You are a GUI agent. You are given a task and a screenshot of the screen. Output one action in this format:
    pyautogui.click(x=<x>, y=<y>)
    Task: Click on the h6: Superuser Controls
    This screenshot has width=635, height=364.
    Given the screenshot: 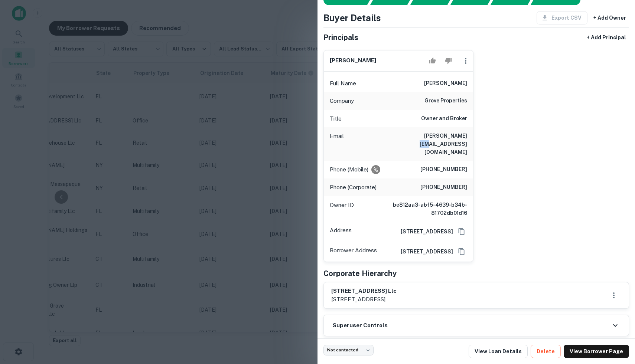 What is the action you would take?
    pyautogui.click(x=360, y=326)
    